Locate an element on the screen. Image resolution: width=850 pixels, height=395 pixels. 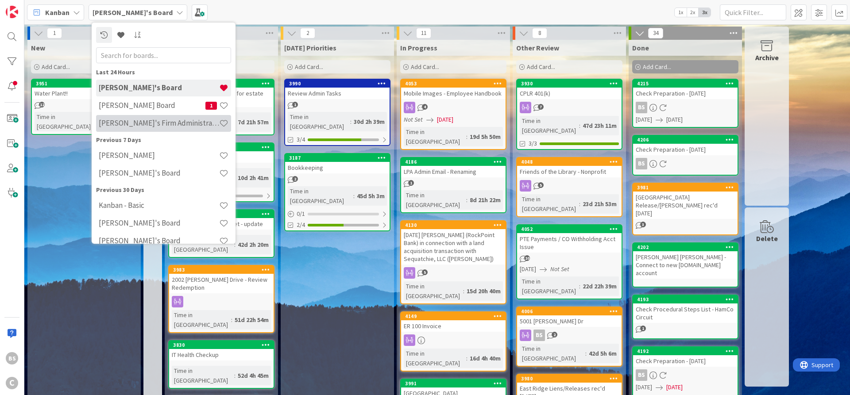
div: Delete is located at coordinates (767, 239).